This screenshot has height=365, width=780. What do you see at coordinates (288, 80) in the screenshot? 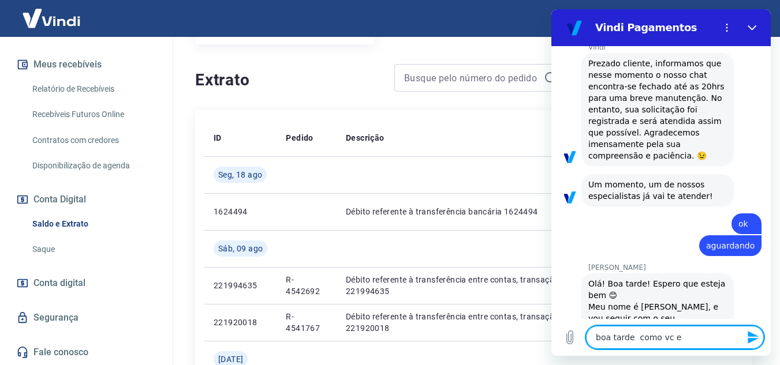
I see `h4: Extrato` at bounding box center [288, 80].